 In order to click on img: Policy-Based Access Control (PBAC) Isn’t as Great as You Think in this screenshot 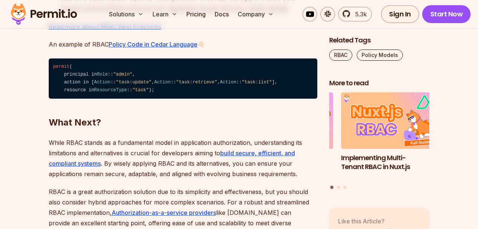, I will do `click(283, 121)`.